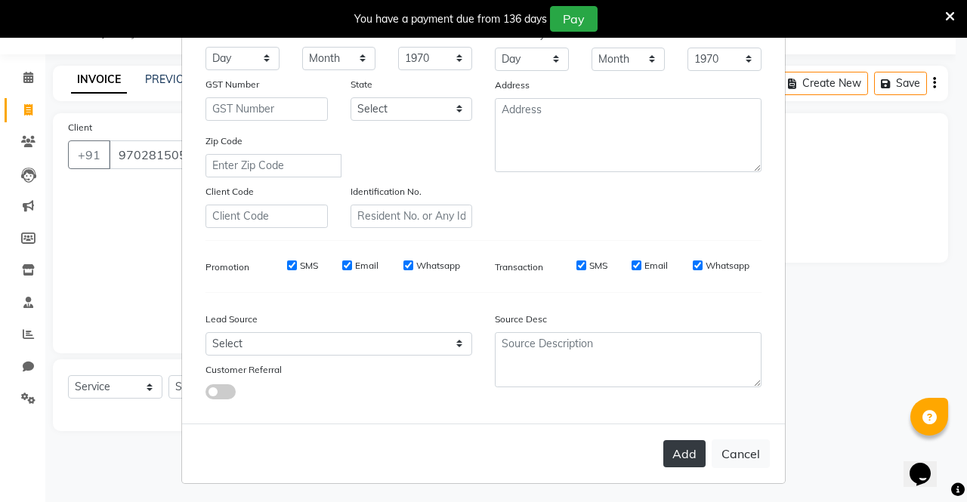 The width and height of the screenshot is (967, 502). I want to click on label: Address, so click(512, 85).